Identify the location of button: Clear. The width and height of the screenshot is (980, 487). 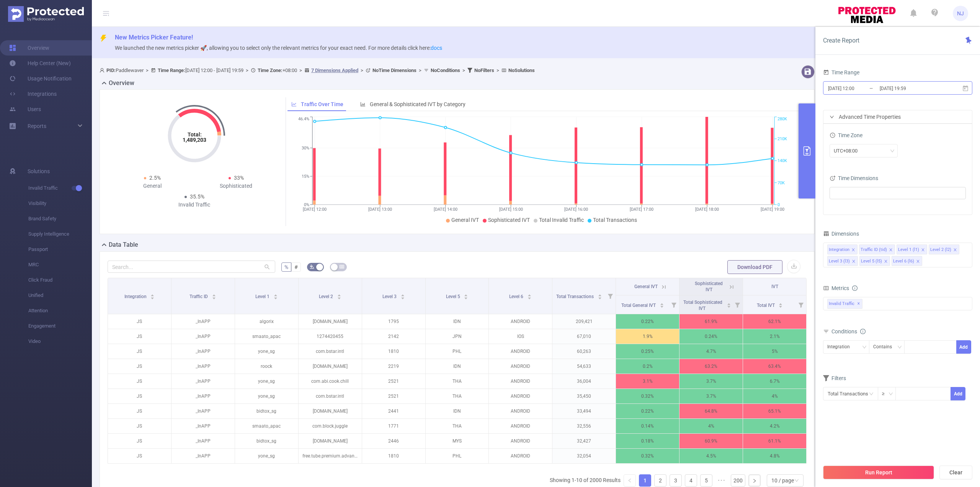
(956, 472).